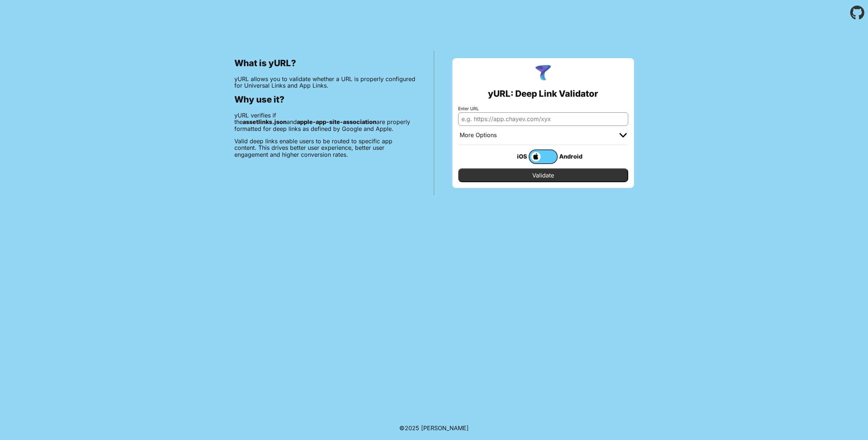 The height and width of the screenshot is (440, 868). I want to click on div: iOS, so click(514, 157).